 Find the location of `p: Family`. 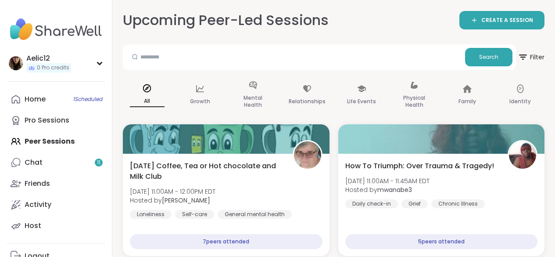

p: Family is located at coordinates (467, 101).